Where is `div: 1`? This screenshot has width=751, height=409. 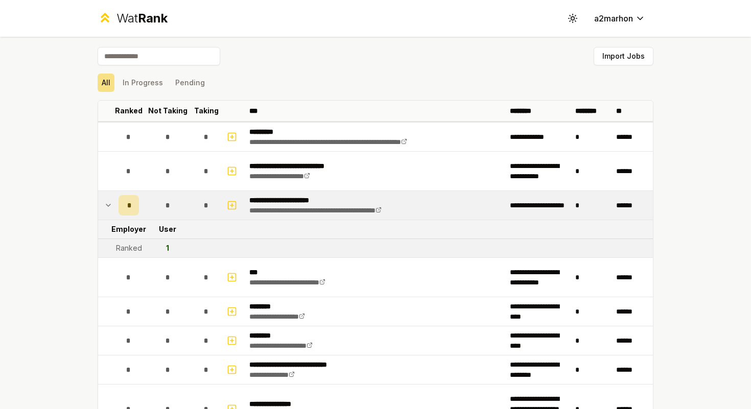 div: 1 is located at coordinates (168, 248).